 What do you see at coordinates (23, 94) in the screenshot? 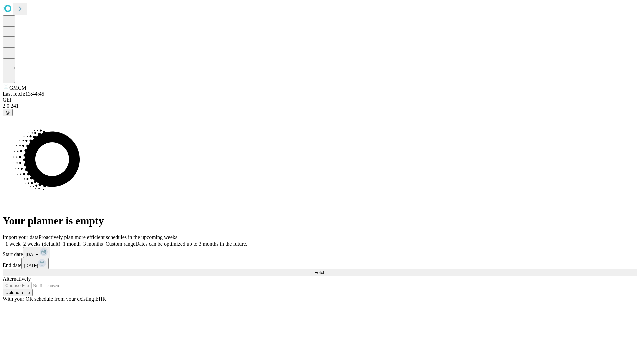
I see `span: Last fetch: 13:44:45` at bounding box center [23, 94].